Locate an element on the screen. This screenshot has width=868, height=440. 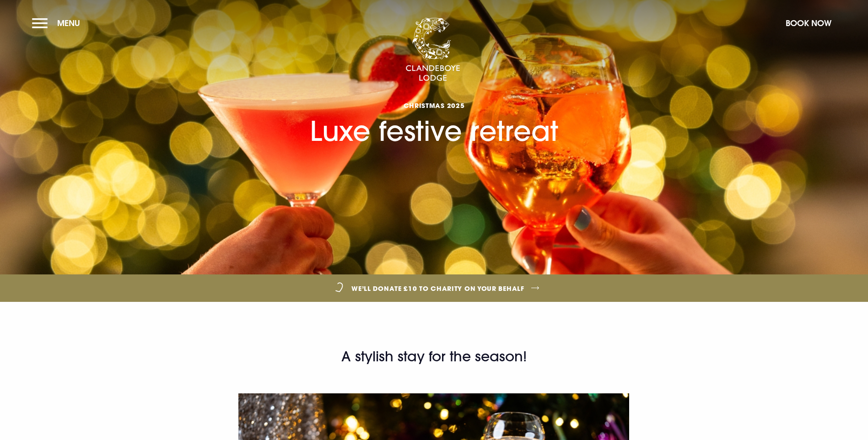
h1: Luxe festive retreat is located at coordinates (434, 98).